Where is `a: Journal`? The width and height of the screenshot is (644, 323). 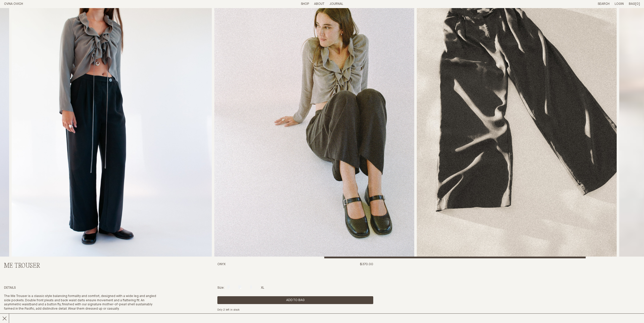 a: Journal is located at coordinates (336, 4).